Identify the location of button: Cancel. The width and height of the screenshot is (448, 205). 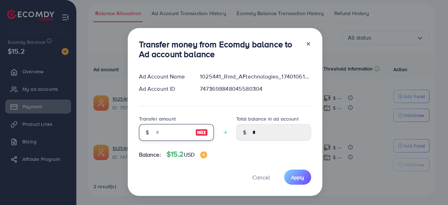
(261, 177).